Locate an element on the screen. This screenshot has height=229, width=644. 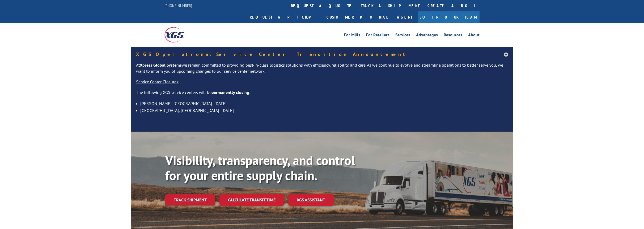
a: Agent is located at coordinates (404, 17).